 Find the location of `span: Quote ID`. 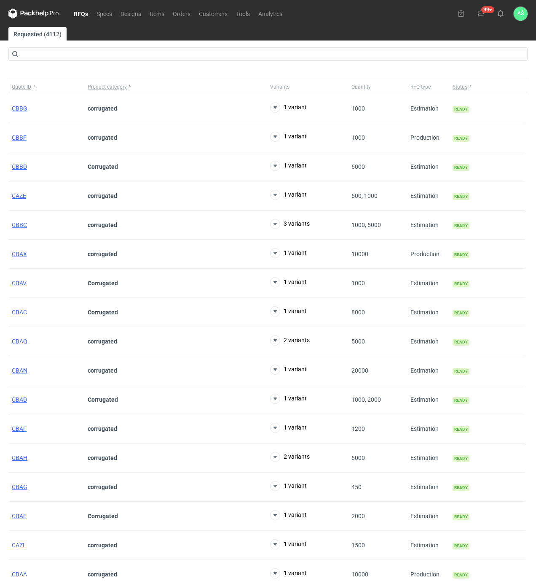

span: Quote ID is located at coordinates (22, 87).